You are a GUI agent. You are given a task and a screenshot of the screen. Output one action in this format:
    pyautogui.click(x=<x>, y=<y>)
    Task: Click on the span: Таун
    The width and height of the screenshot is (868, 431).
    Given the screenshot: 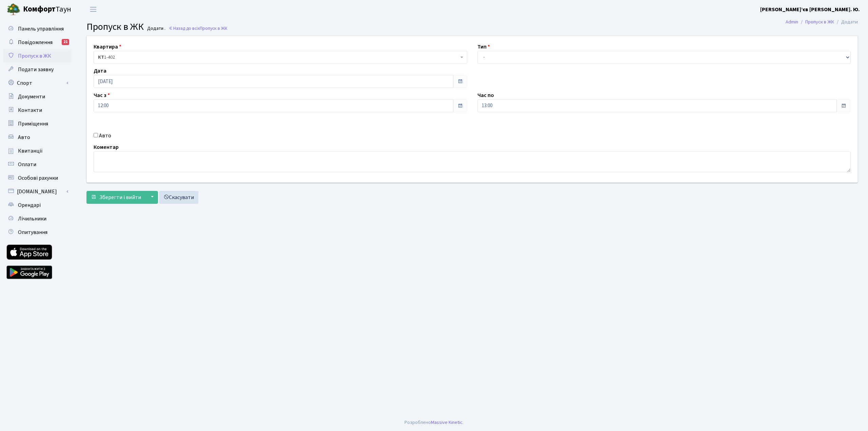 What is the action you would take?
    pyautogui.click(x=47, y=10)
    